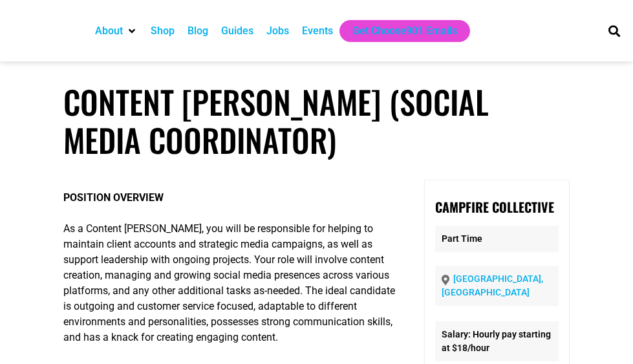 The width and height of the screenshot is (633, 364). What do you see at coordinates (198, 31) in the screenshot?
I see `div: Blog` at bounding box center [198, 31].